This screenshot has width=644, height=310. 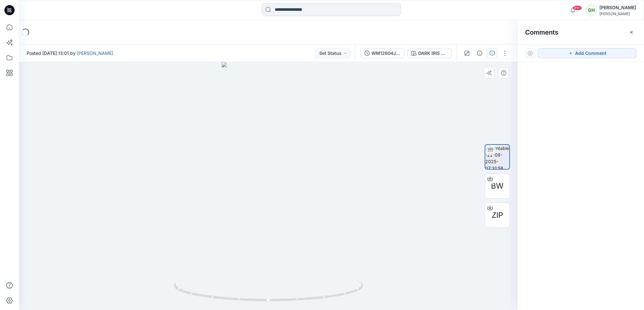 I want to click on div: WM12604J POINTELLE PANT-FAUX FLY & BUTTONS + PICOT_COLORWAY, so click(x=386, y=53).